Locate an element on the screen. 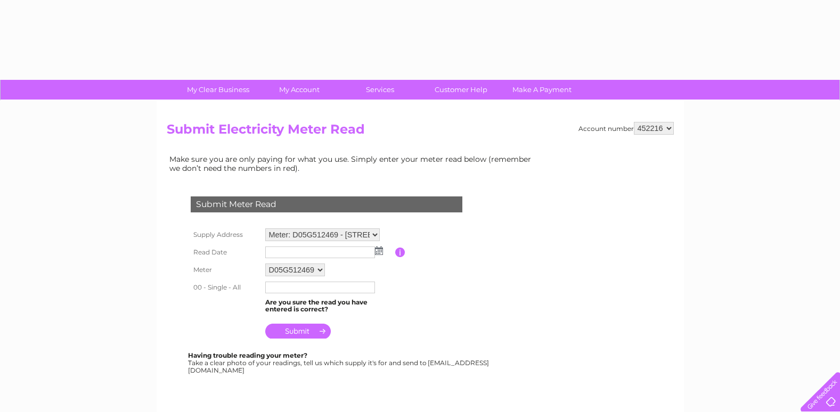 This screenshot has height=412, width=840. a: Make A Payment is located at coordinates (542, 90).